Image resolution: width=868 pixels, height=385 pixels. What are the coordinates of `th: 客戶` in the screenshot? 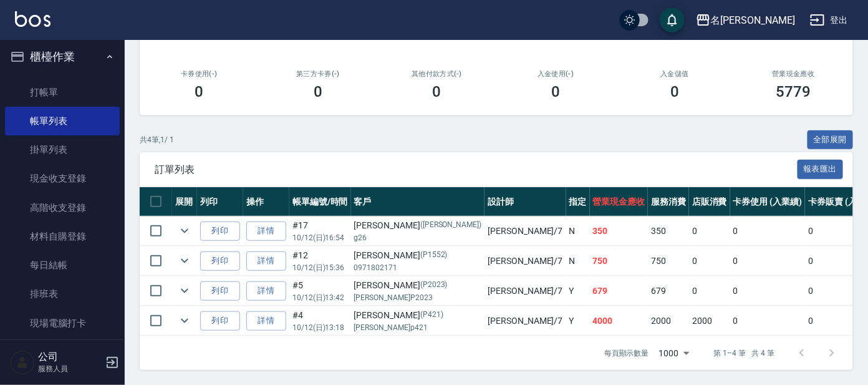 It's located at (418, 202).